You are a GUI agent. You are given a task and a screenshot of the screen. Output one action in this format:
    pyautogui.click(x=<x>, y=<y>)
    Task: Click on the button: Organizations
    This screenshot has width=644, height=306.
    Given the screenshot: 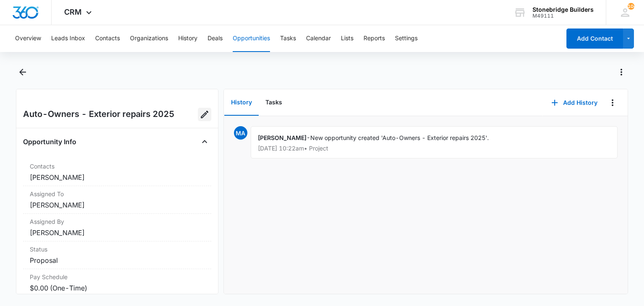 What is the action you would take?
    pyautogui.click(x=149, y=38)
    